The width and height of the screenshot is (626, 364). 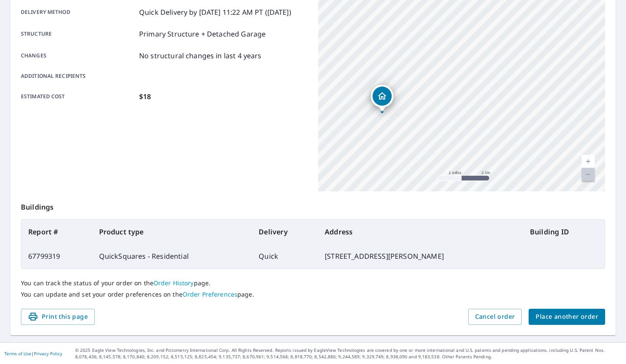 What do you see at coordinates (313, 283) in the screenshot?
I see `p: You can track the status of your order on the page.` at bounding box center [313, 283].